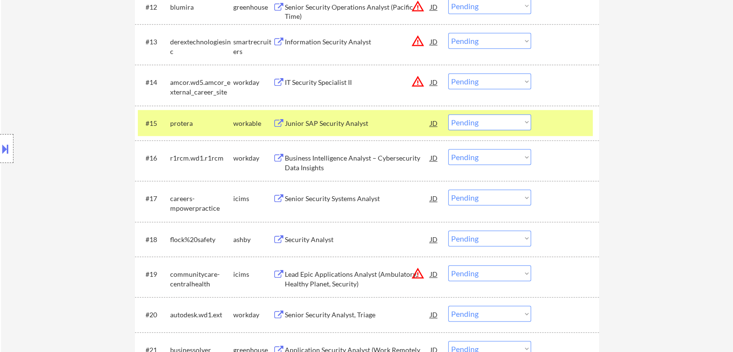  I want to click on div: greenhouse, so click(253, 7).